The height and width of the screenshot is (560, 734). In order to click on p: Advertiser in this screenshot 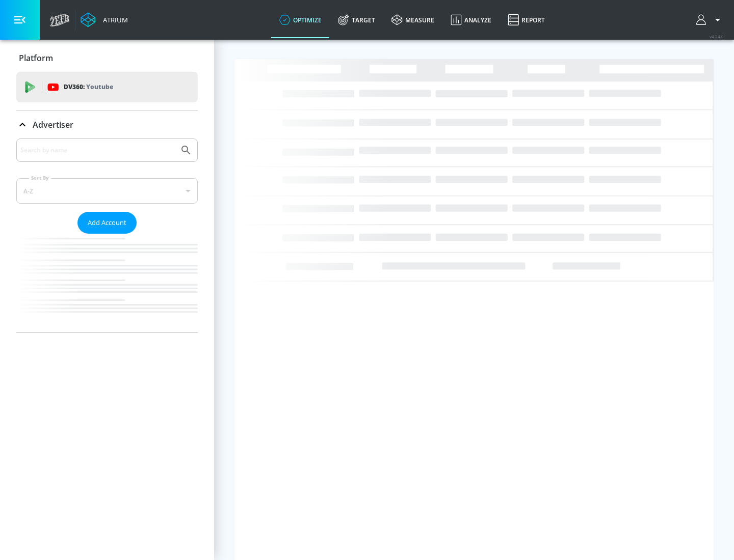, I will do `click(53, 125)`.